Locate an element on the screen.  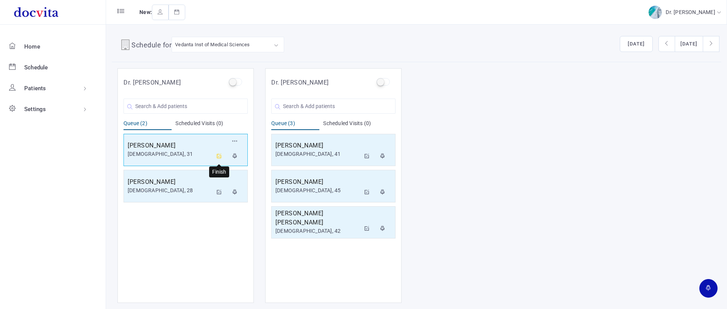
h4: Schedule for is located at coordinates (152, 46).